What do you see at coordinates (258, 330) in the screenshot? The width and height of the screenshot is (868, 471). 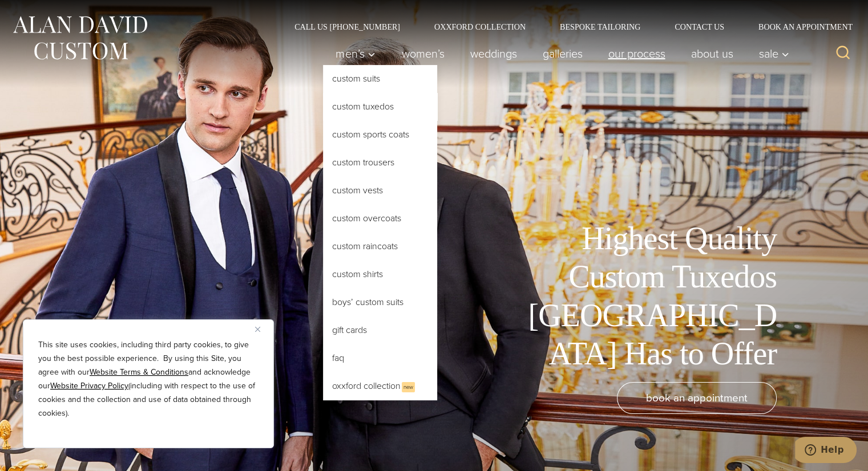 I see `img: Close` at bounding box center [258, 330].